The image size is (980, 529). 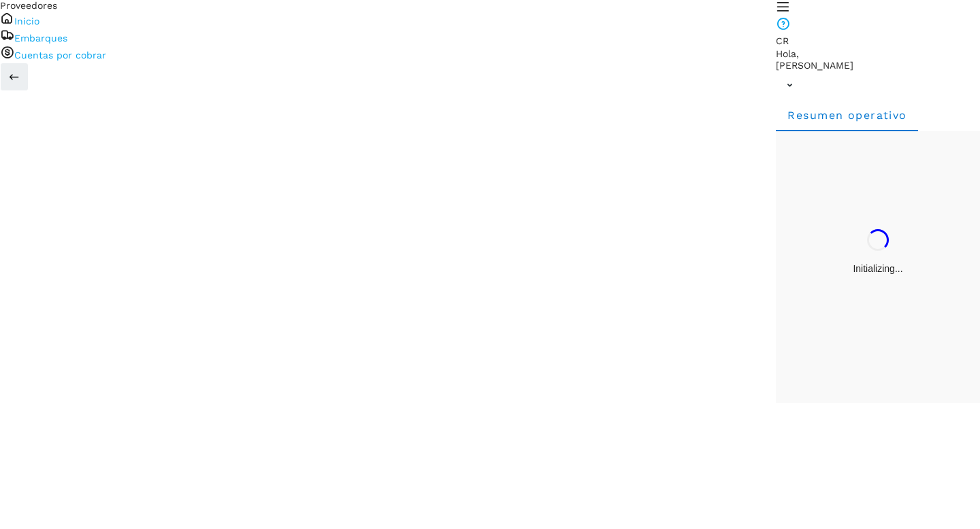 I want to click on span: Resumen operativo, so click(x=846, y=115).